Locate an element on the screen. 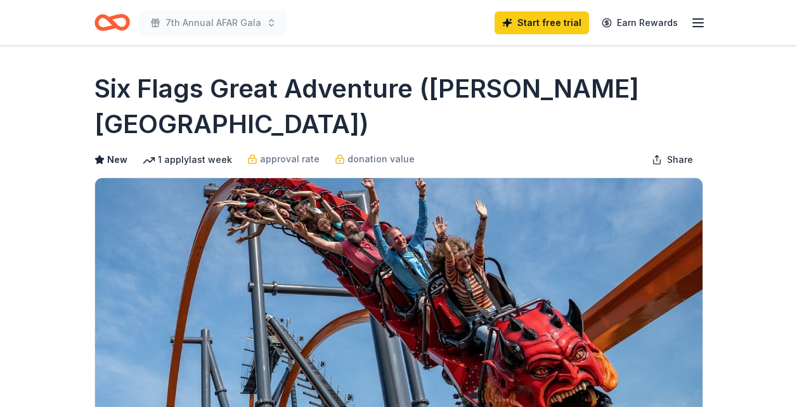 Image resolution: width=797 pixels, height=407 pixels. div: 1 apply last week is located at coordinates (187, 160).